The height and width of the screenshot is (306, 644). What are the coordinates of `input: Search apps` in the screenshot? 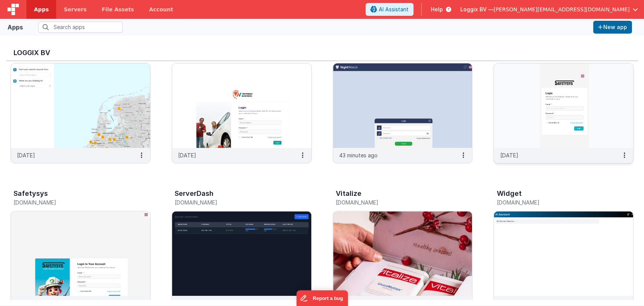 It's located at (80, 27).